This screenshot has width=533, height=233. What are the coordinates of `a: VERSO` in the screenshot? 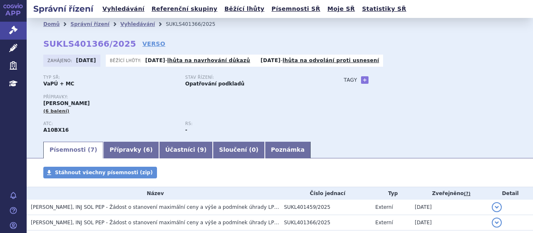 It's located at (154, 44).